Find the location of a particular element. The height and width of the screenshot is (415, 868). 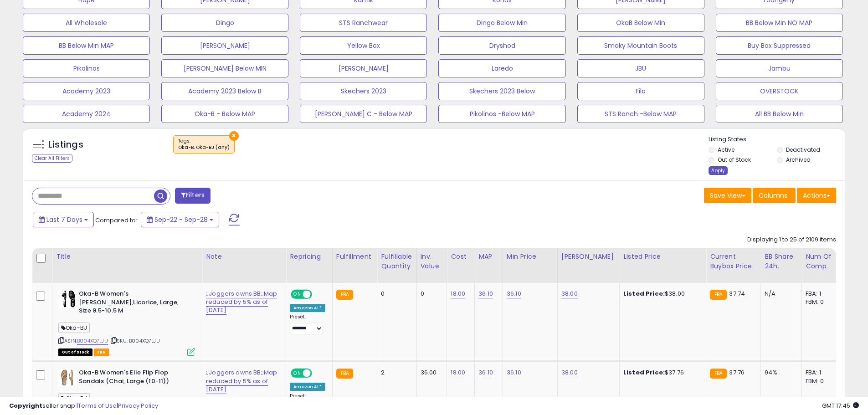

div: Note is located at coordinates (244, 256).